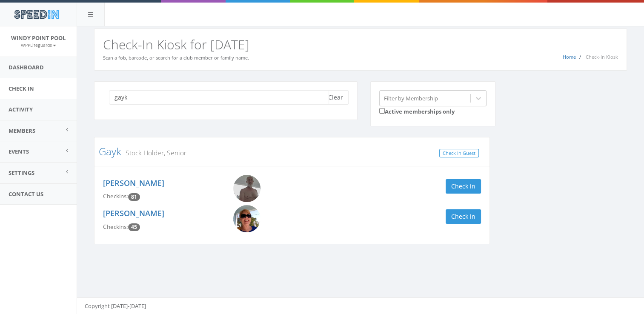  What do you see at coordinates (39, 45) in the screenshot?
I see `a: WPPLifeguards` at bounding box center [39, 45].